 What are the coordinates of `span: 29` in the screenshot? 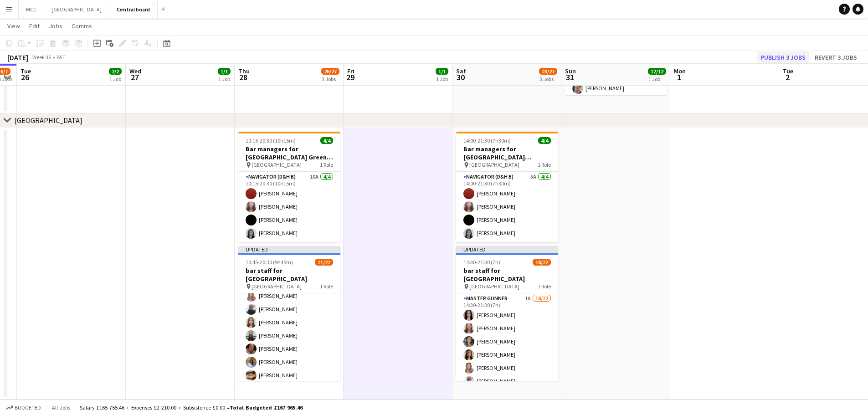 It's located at (350, 77).